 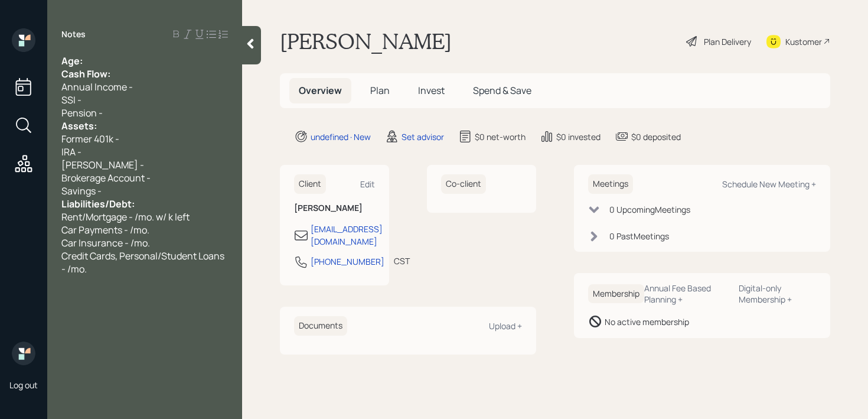 I want to click on div: 0 Past Meeting s, so click(x=638, y=235).